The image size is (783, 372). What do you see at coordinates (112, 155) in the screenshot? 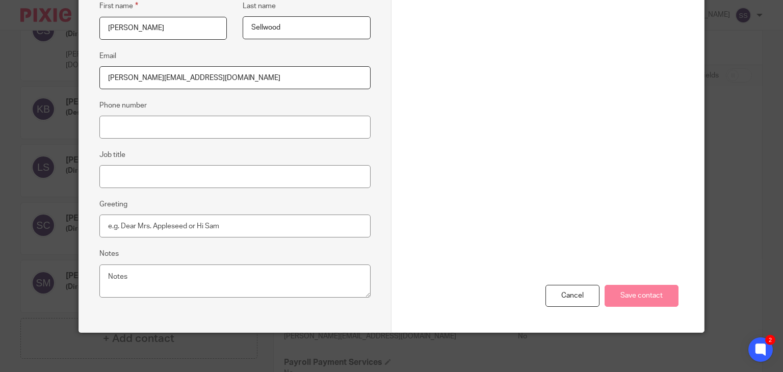
I see `label: Job title` at bounding box center [112, 155].